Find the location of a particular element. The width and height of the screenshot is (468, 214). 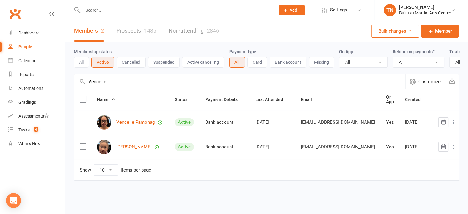

button: Status is located at coordinates (184, 99).